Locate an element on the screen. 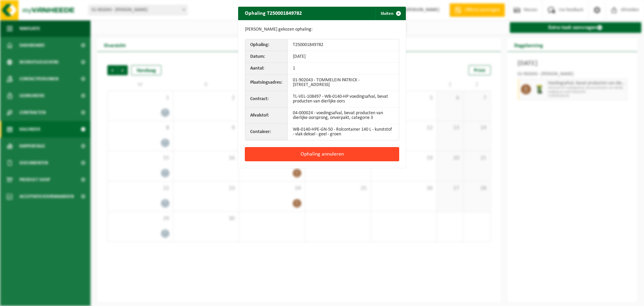  th: Aantal: is located at coordinates (267, 68).